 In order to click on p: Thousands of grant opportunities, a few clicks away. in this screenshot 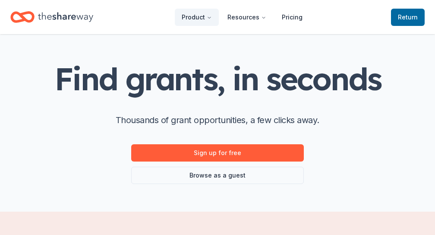, I will do `click(218, 120)`.